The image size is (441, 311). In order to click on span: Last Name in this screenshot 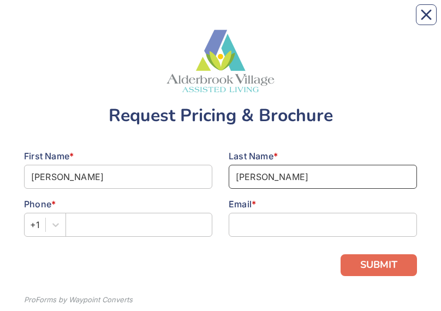, I will do `click(251, 156)`.